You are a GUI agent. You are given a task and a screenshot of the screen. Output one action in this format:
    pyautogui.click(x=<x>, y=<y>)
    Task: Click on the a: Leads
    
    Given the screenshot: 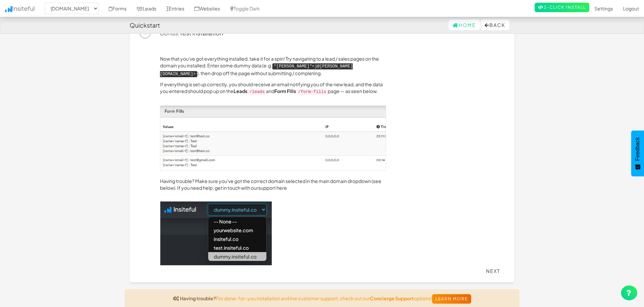 What is the action you would take?
    pyautogui.click(x=240, y=91)
    